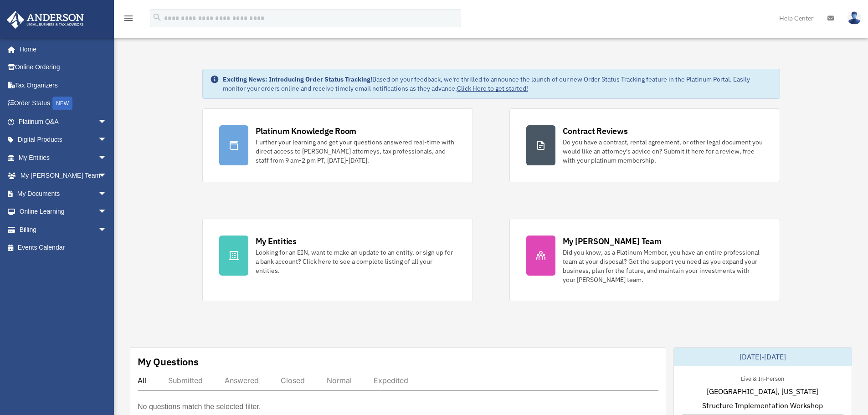 This screenshot has height=415, width=868. Describe the element at coordinates (854, 18) in the screenshot. I see `img: User Pic` at that location.